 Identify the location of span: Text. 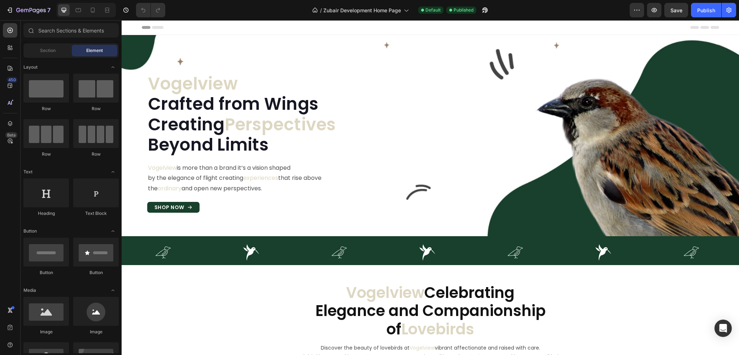
(28, 172).